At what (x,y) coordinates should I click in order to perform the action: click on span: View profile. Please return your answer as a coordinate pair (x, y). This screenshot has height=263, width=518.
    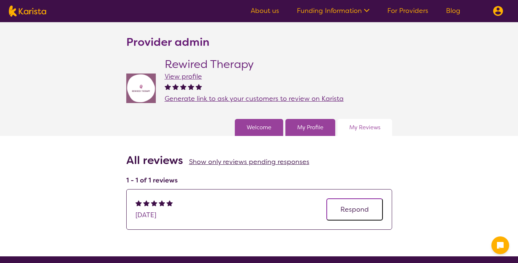
    Looking at the image, I should click on (183, 76).